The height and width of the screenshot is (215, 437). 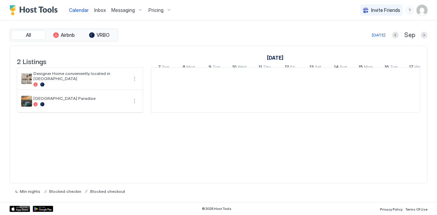 I want to click on a: Google Play Store, so click(x=43, y=209).